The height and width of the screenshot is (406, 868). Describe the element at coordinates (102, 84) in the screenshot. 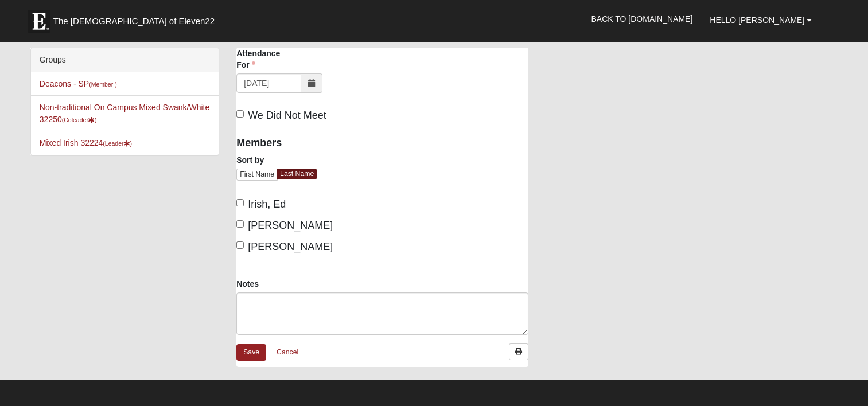

I see `small: (Member )` at that location.